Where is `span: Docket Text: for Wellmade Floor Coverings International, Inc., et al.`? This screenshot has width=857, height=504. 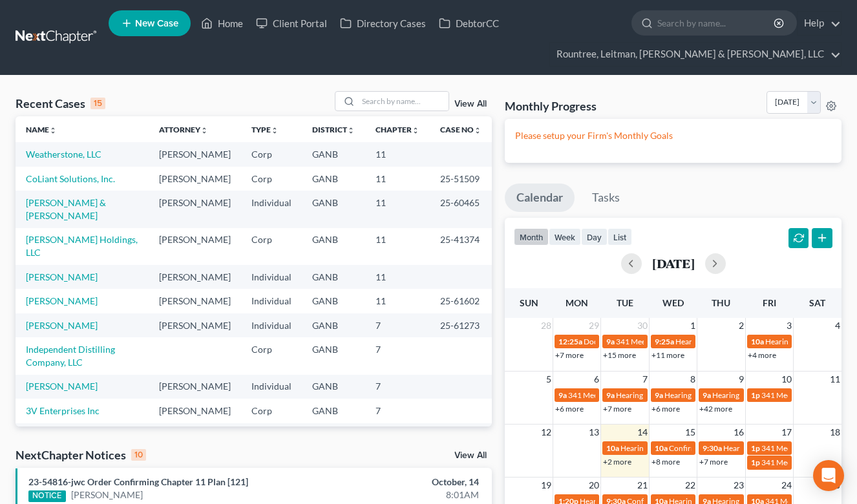
span: Docket Text: for Wellmade Floor Coverings International, Inc., et al. is located at coordinates (696, 341).